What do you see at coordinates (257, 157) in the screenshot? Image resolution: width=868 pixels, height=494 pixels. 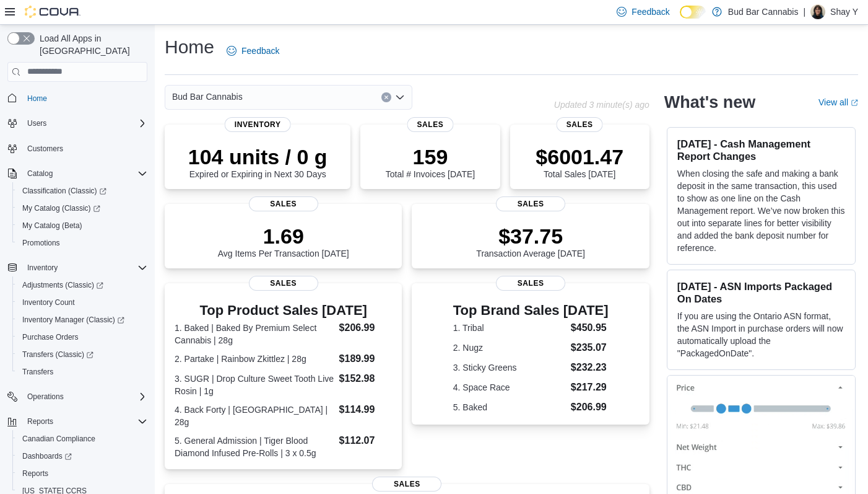 I see `p: 104 units / 0 g` at bounding box center [257, 157].